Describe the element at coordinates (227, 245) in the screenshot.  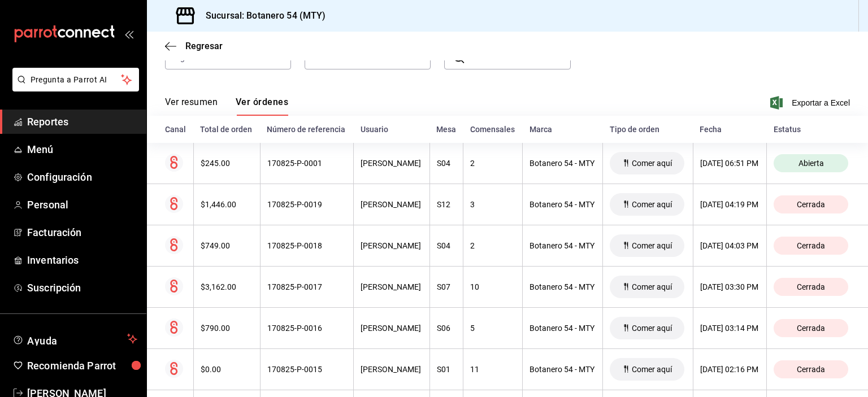
I see `div: $749.00` at that location.